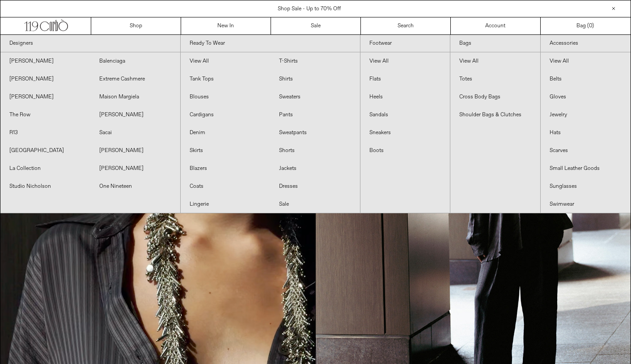  Describe the element at coordinates (315, 79) in the screenshot. I see `a: Shirts` at that location.